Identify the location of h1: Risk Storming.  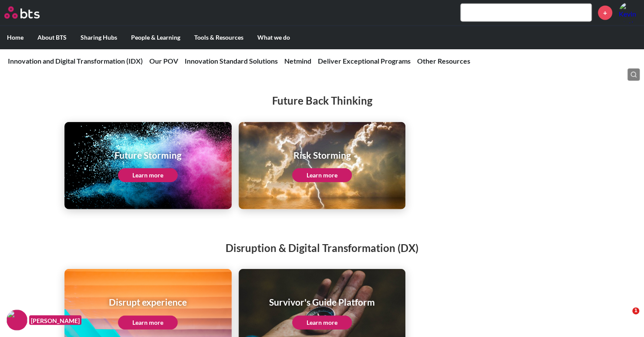
(322, 155).